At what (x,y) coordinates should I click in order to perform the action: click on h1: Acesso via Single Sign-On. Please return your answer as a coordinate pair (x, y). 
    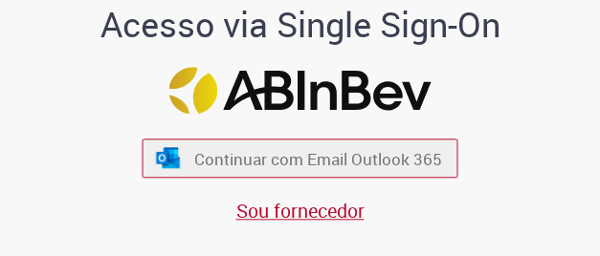
    Looking at the image, I should click on (300, 25).